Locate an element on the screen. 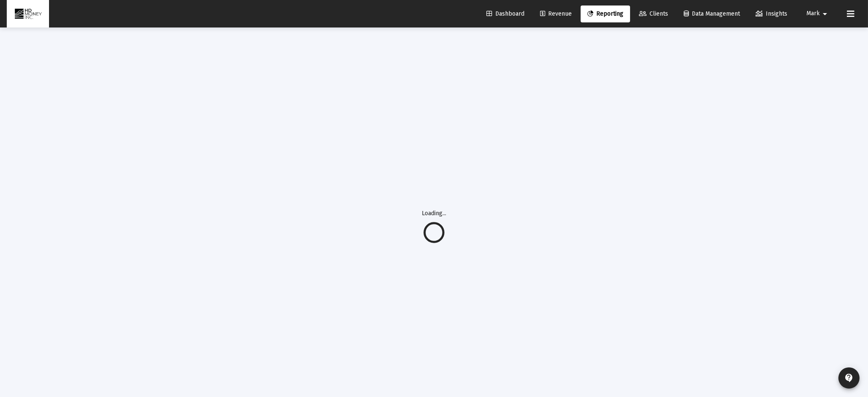 The image size is (868, 397). a: Reporting is located at coordinates (604, 14).